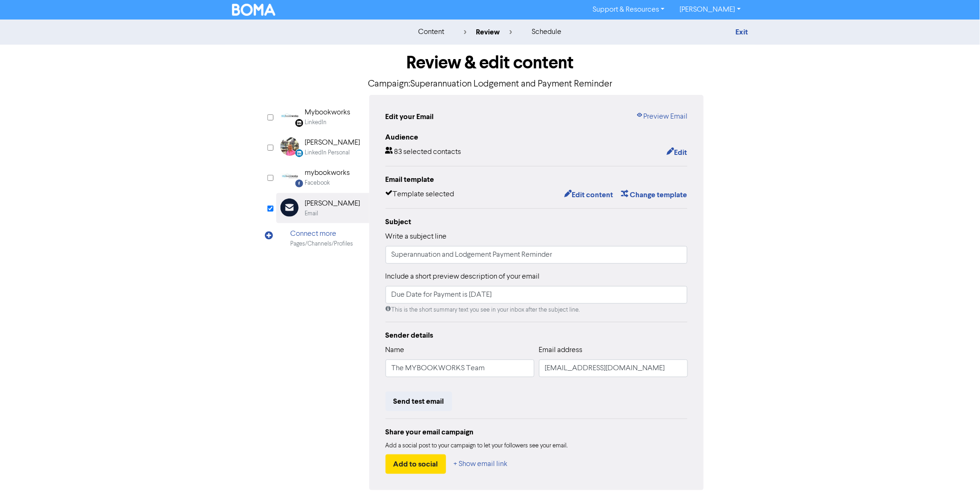 This screenshot has width=980, height=493. What do you see at coordinates (561, 351) in the screenshot?
I see `label: Email address` at bounding box center [561, 351].